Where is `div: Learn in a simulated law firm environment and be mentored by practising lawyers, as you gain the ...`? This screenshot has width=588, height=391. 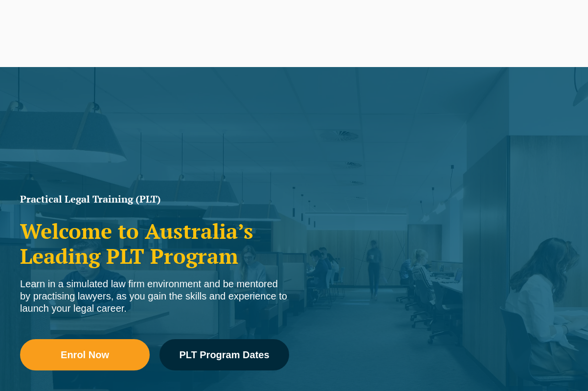 div: Learn in a simulated law firm environment and be mentored by practising lawyers, as you gain the ... is located at coordinates (155, 296).